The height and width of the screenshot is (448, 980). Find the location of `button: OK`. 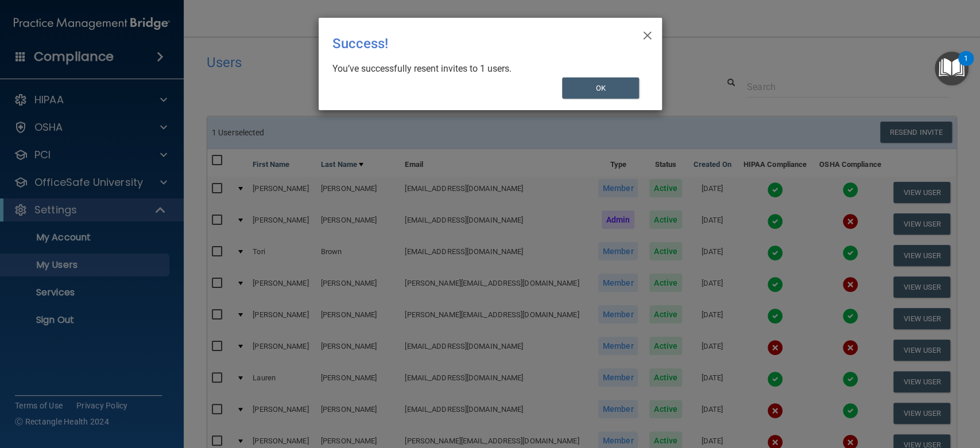

button: OK is located at coordinates (600, 88).